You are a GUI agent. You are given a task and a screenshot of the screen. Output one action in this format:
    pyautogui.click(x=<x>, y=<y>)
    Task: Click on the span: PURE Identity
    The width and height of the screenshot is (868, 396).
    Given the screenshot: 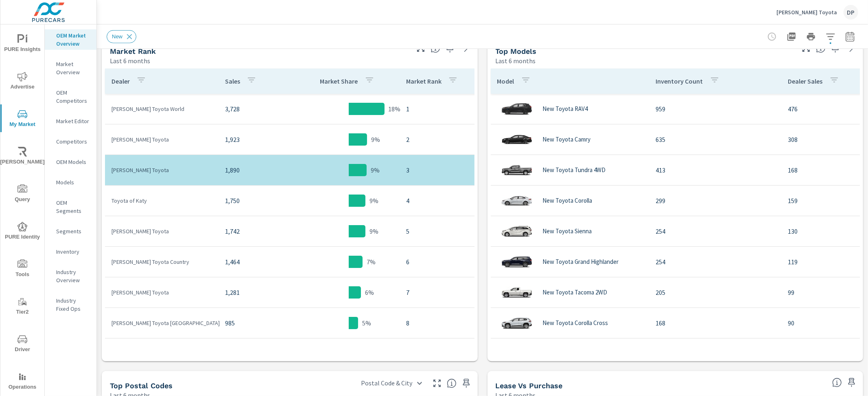 What is the action you would take?
    pyautogui.click(x=22, y=232)
    